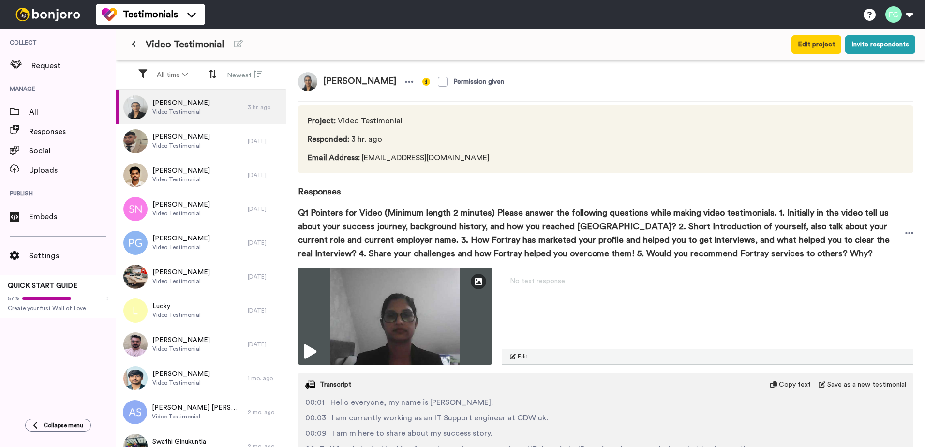  I want to click on span: Lucky, so click(177, 306).